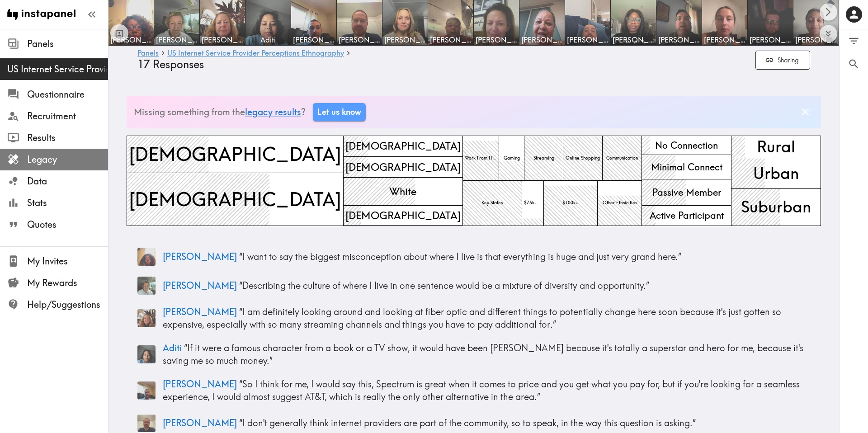 The height and width of the screenshot is (433, 868). Describe the element at coordinates (622, 159) in the screenshot. I see `span: Communication` at that location.